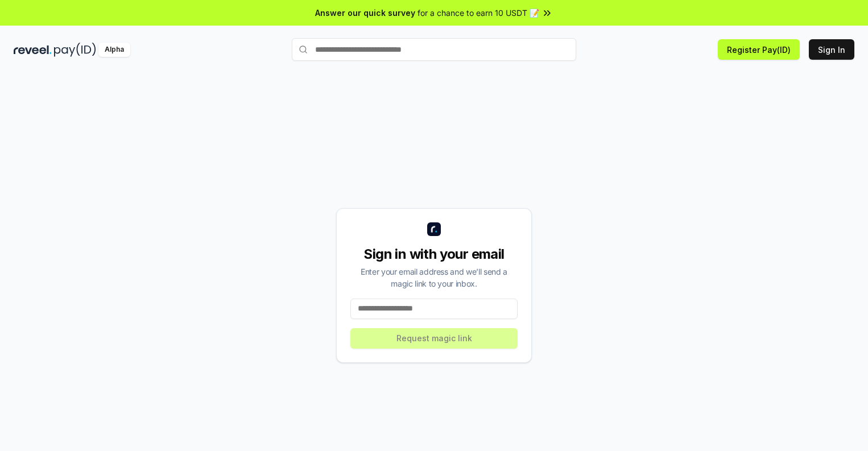 Image resolution: width=868 pixels, height=451 pixels. I want to click on img: logo_small, so click(434, 229).